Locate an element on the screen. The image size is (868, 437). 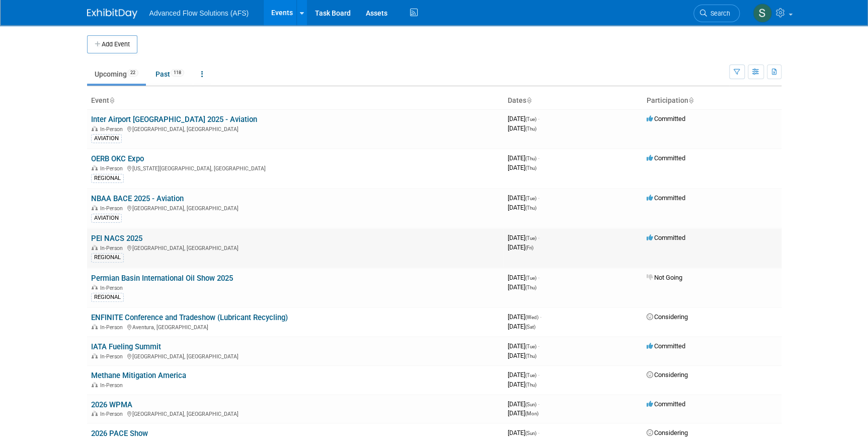
a: Methane Mitigation America is located at coordinates (138, 376).